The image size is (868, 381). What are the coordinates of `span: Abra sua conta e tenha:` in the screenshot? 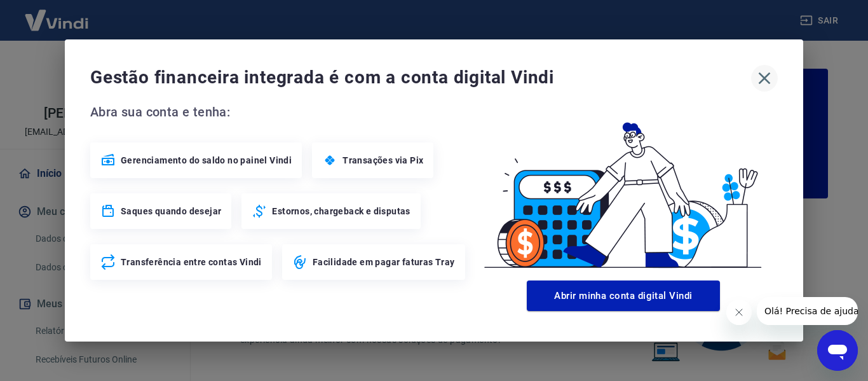 It's located at (279, 112).